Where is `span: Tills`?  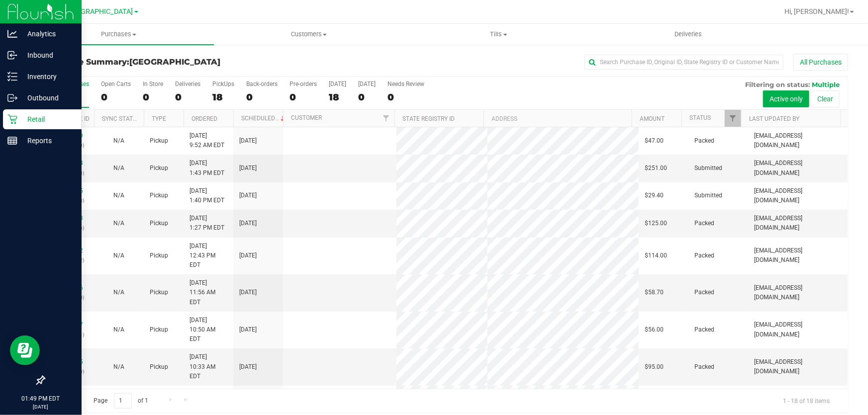 span: Tills is located at coordinates (499, 34).